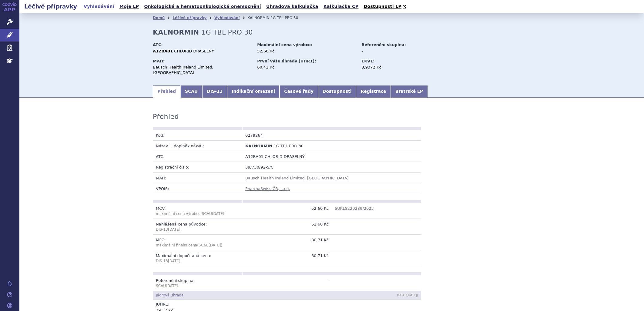 The width and height of the screenshot is (644, 311). Describe the element at coordinates (306, 67) in the screenshot. I see `div: 60,41 Kč` at that location.